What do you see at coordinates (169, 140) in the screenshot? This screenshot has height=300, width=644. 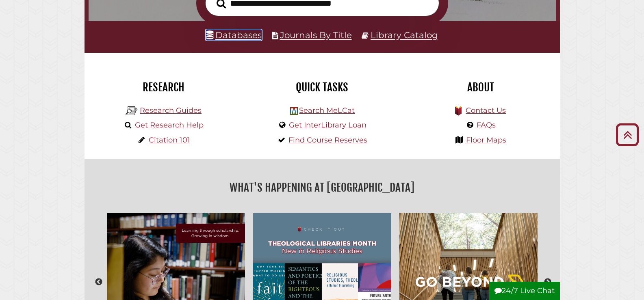 I see `a: Citation 101` at bounding box center [169, 140].